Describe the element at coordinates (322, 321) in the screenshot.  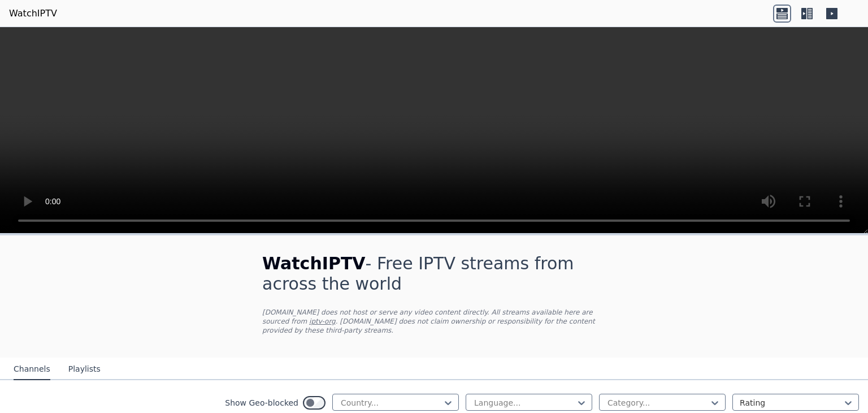
I see `a: iptv-org` at that location.